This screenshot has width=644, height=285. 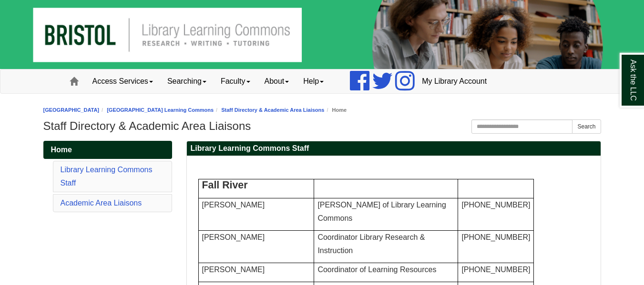 I want to click on li: Home, so click(x=335, y=110).